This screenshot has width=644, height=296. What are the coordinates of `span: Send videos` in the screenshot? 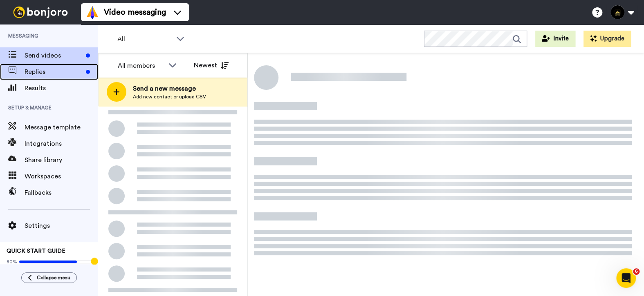 It's located at (54, 56).